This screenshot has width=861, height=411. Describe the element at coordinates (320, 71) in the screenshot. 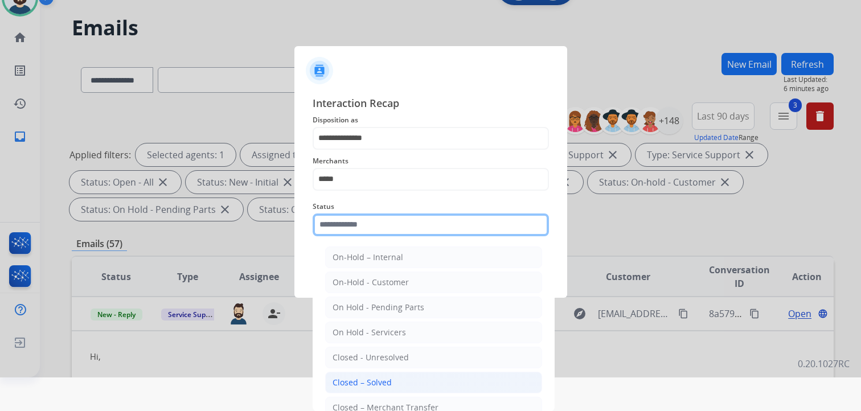

I see `img: contactIcon` at that location.